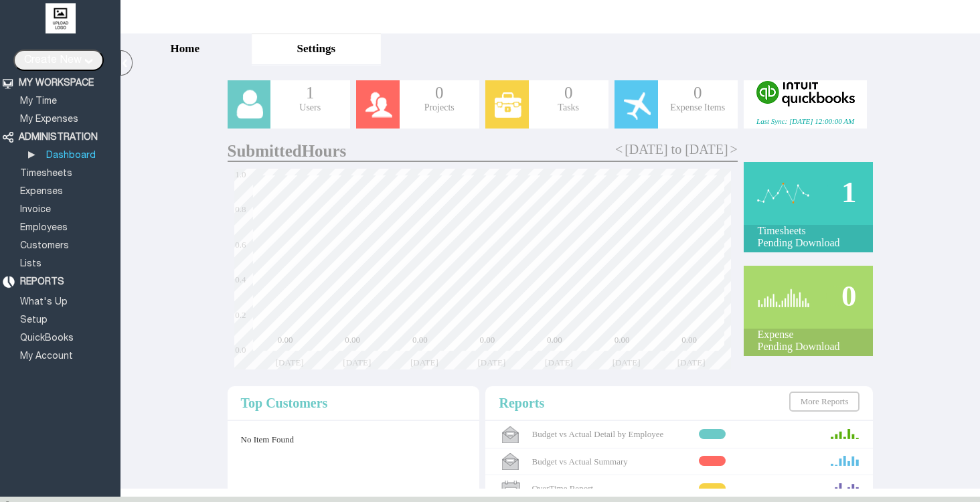 This screenshot has height=502, width=980. Describe the element at coordinates (521, 403) in the screenshot. I see `span: Reports` at that location.